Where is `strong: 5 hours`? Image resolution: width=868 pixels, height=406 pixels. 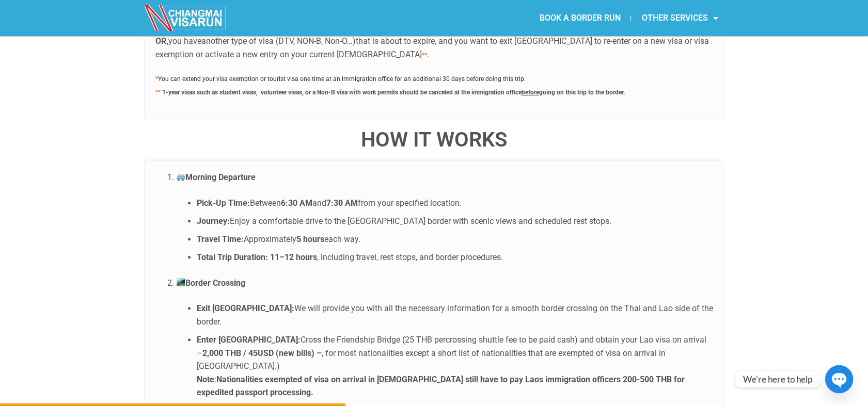 strong: 5 hours is located at coordinates (310, 239).